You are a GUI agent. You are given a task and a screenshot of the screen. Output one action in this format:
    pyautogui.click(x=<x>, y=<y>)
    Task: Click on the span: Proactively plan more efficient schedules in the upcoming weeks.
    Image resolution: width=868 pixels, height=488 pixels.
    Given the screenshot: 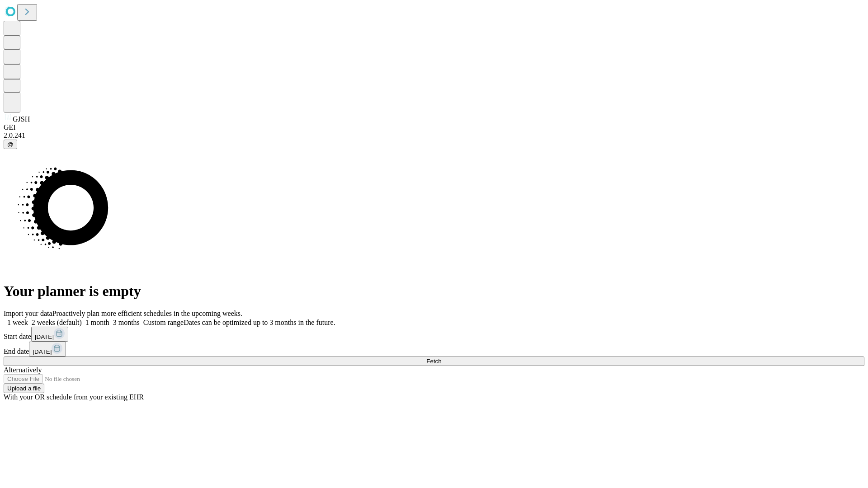 What is the action you would take?
    pyautogui.click(x=147, y=313)
    